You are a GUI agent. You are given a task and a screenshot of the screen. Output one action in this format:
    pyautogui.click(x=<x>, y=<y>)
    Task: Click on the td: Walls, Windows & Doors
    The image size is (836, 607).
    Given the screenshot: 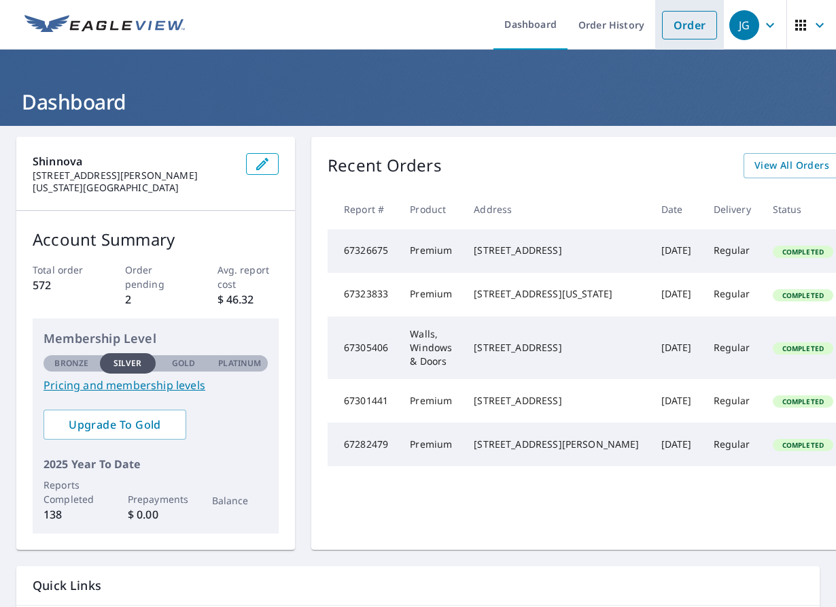 What is the action you would take?
    pyautogui.click(x=431, y=347)
    